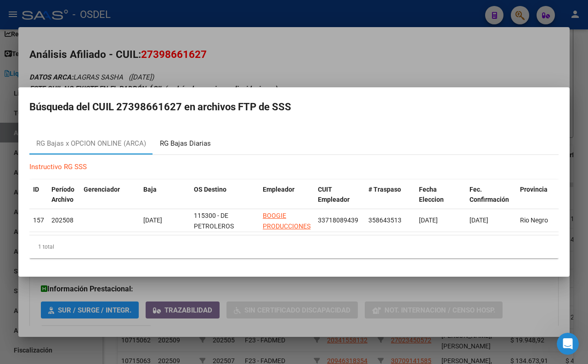 This screenshot has width=588, height=364. Describe the element at coordinates (169, 12) in the screenshot. I see `div: Cerrar` at that location.